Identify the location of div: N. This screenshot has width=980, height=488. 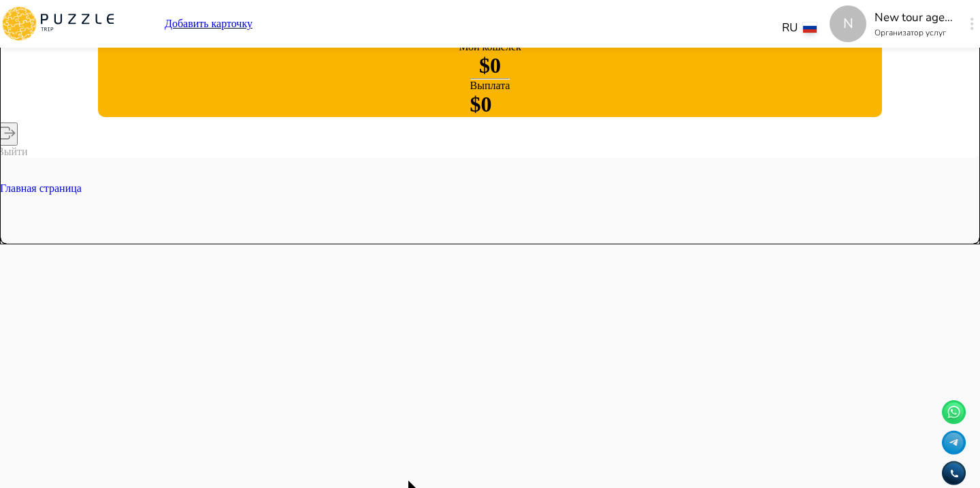
(847, 23).